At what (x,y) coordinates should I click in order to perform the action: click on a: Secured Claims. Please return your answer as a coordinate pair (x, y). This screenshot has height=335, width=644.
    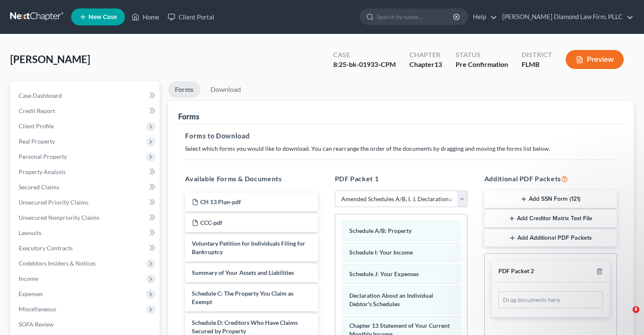
    Looking at the image, I should click on (86, 187).